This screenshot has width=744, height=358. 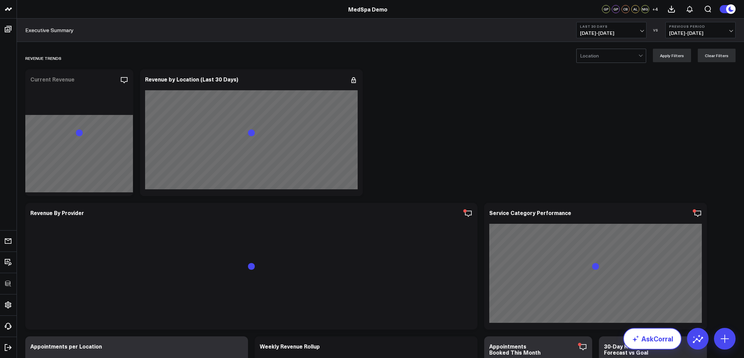 I want to click on button: Clear Filters, so click(x=717, y=55).